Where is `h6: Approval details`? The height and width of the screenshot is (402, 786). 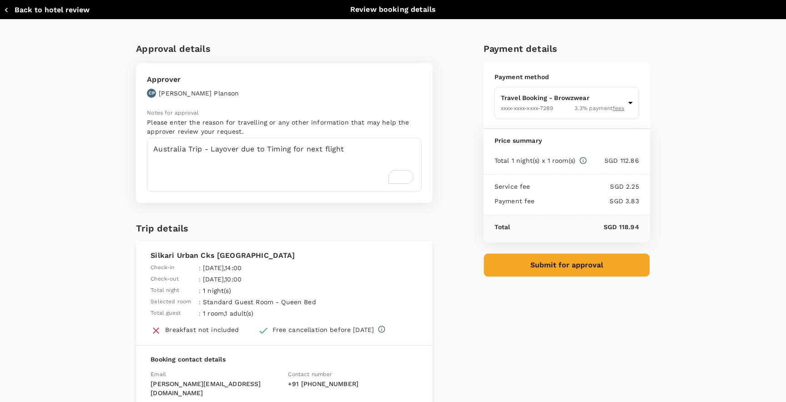
h6: Approval details is located at coordinates (284, 49).